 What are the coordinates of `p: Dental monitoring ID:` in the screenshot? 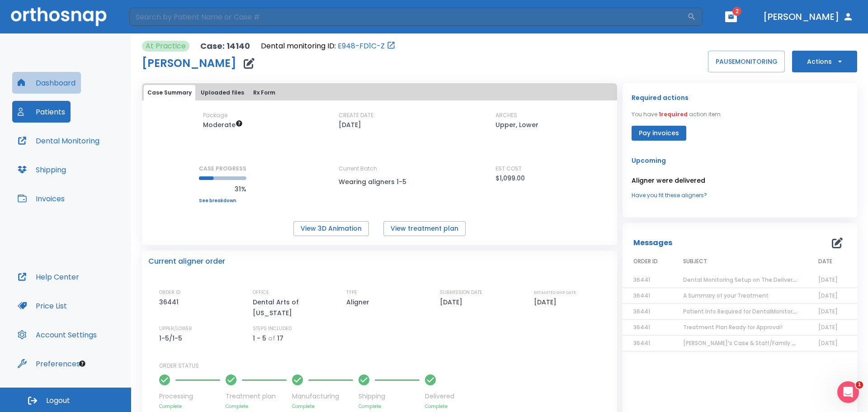 It's located at (298, 46).